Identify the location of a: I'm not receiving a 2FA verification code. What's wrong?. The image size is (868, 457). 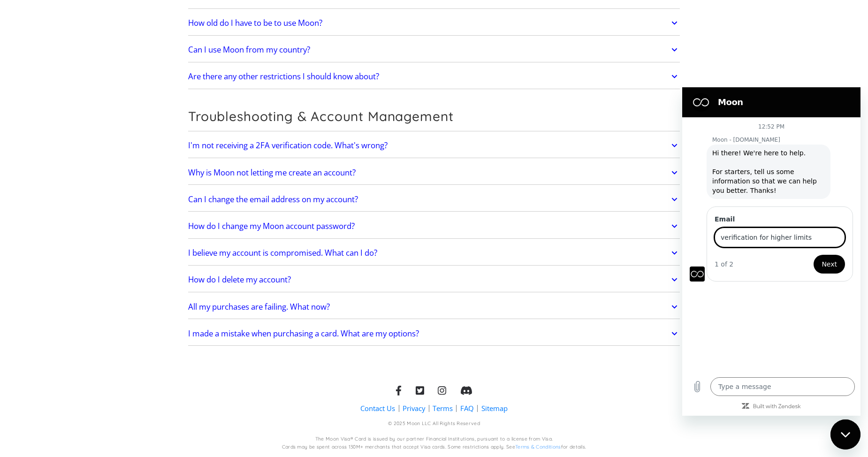
(434, 145).